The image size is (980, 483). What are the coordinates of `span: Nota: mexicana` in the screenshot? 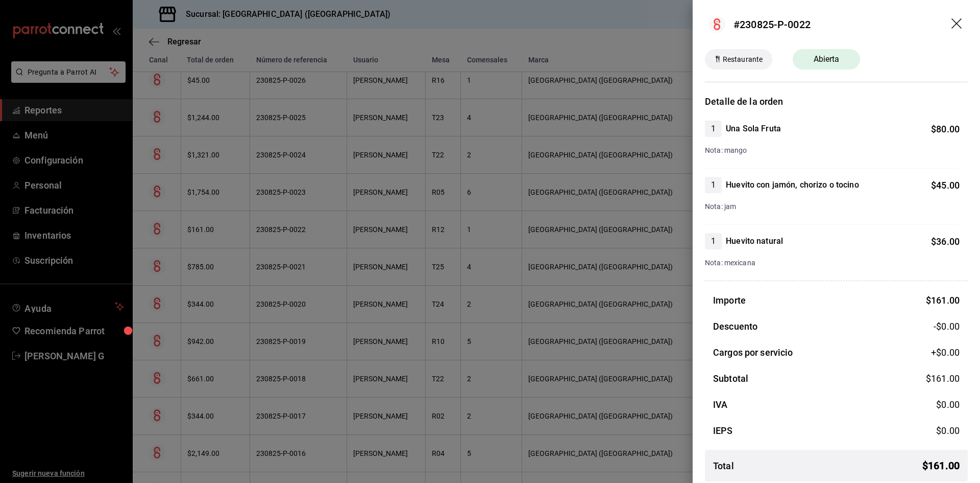 It's located at (730, 262).